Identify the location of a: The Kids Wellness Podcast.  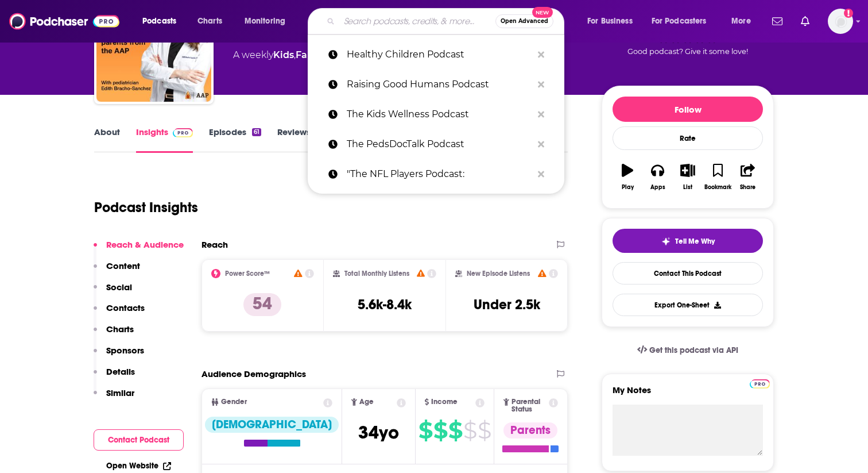
(436, 114).